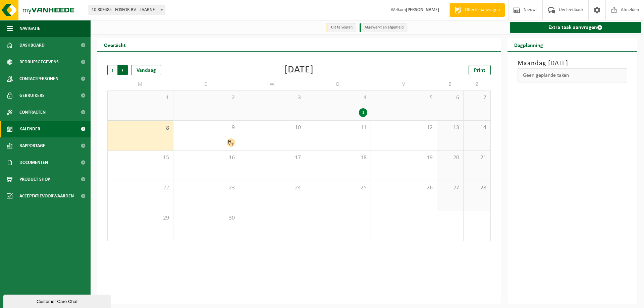 This screenshot has width=644, height=308. I want to click on span: 18, so click(338, 158).